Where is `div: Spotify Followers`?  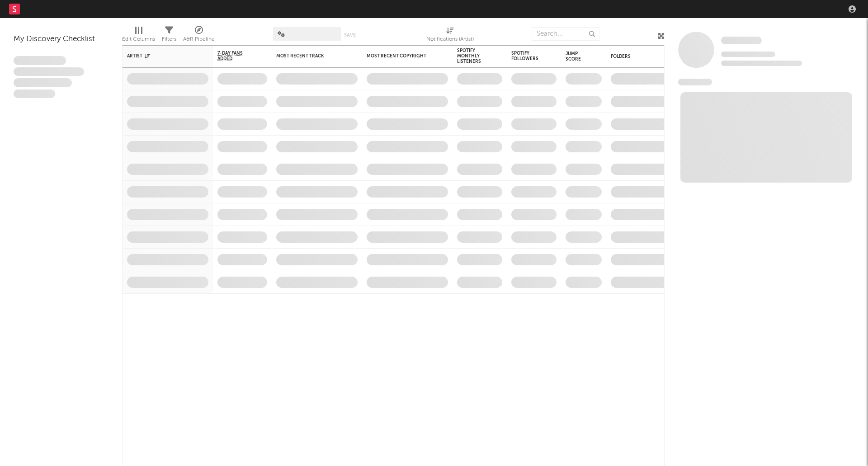 div: Spotify Followers is located at coordinates (527, 56).